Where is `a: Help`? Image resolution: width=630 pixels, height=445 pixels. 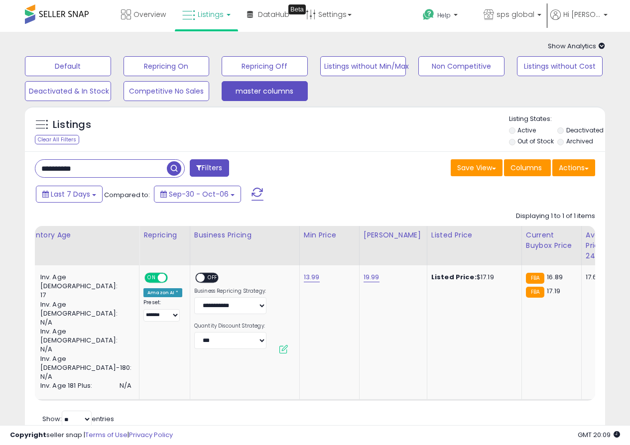
a: Help is located at coordinates (445, 16).